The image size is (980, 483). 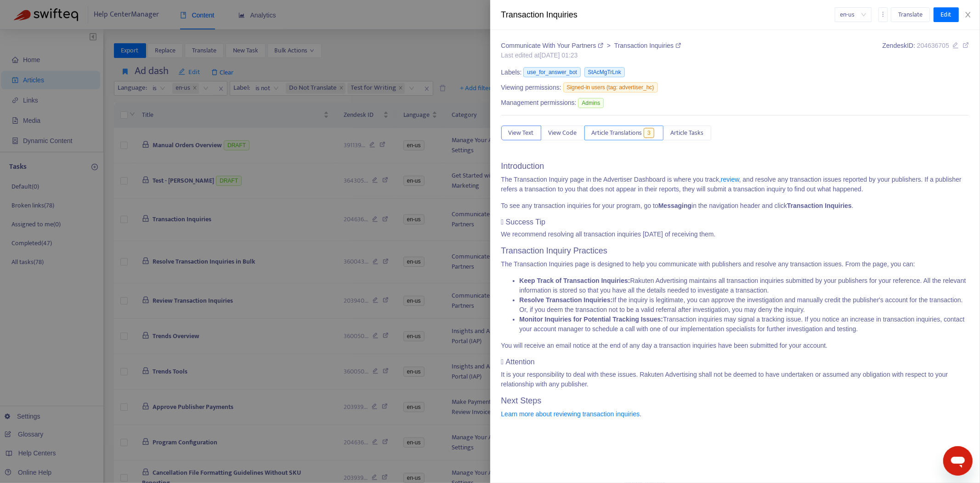 What do you see at coordinates (591, 103) in the screenshot?
I see `span: Admins` at bounding box center [591, 103].